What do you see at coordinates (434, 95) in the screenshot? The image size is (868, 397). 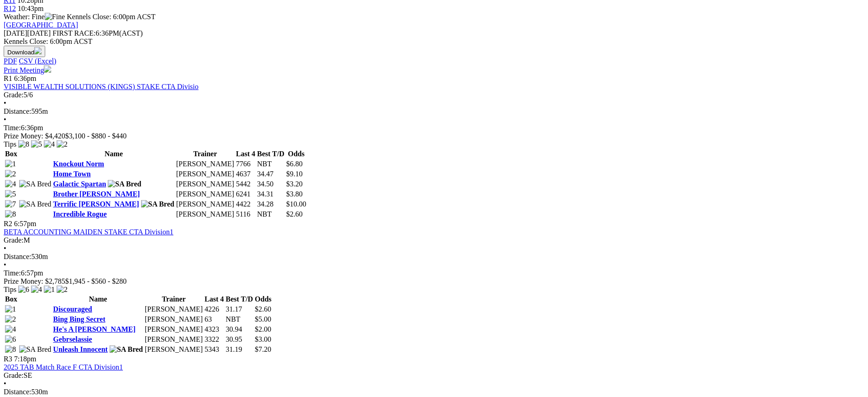 I see `div: 5/6` at bounding box center [434, 95].